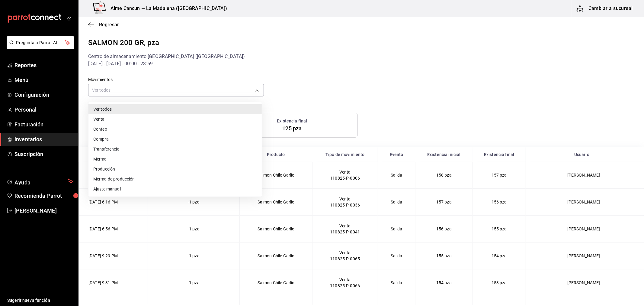  I want to click on li: Merma de producción, so click(175, 179).